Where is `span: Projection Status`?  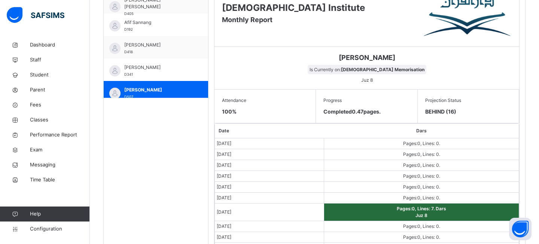
span: Projection Status is located at coordinates (469, 100).